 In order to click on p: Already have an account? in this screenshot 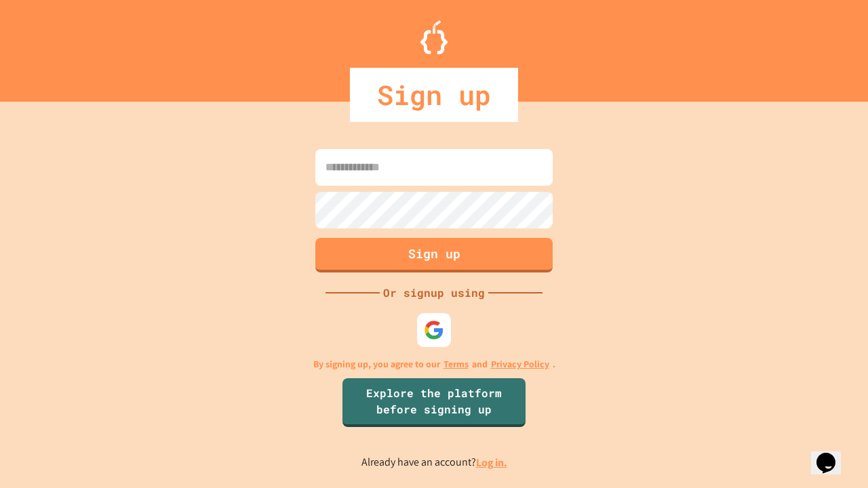, I will do `click(434, 463)`.